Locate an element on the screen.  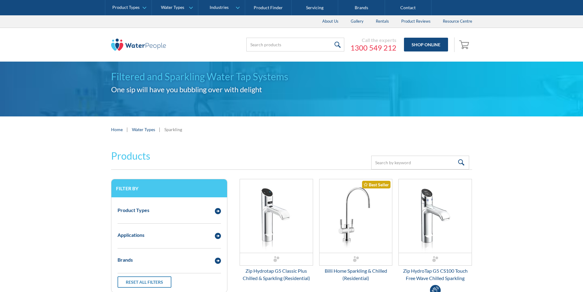
a: Water Types is located at coordinates (143, 129).